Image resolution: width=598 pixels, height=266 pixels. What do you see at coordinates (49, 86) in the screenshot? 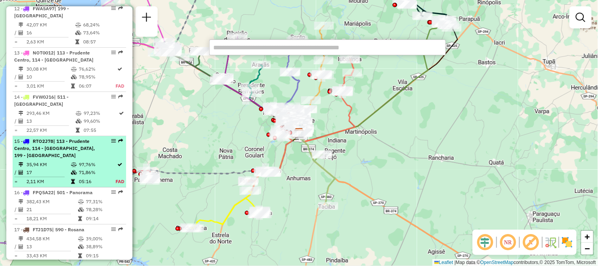
I see `td: 3,01 KM` at bounding box center [49, 86].